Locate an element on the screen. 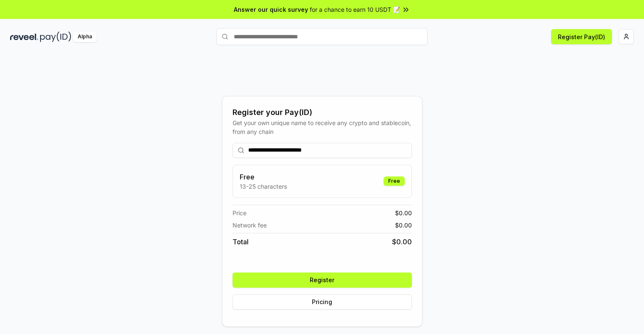  div: Alpha is located at coordinates (85, 36).